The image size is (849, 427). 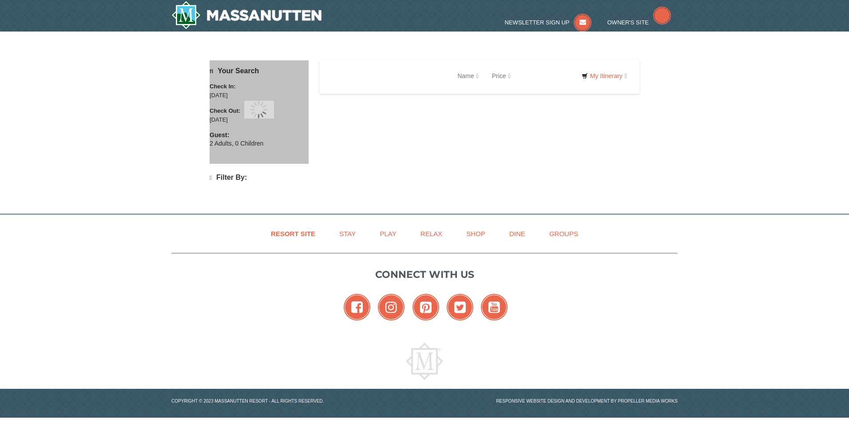 I want to click on img: wait gif, so click(x=259, y=110).